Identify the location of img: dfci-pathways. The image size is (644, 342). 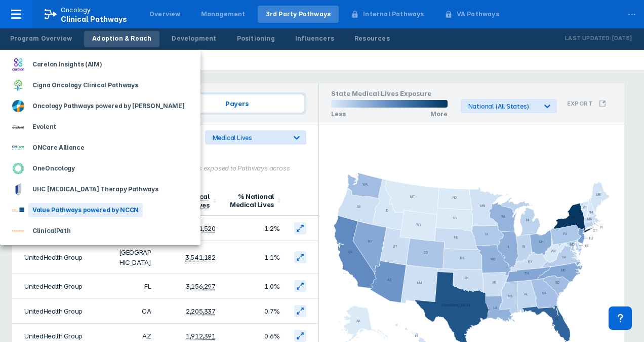
(18, 106).